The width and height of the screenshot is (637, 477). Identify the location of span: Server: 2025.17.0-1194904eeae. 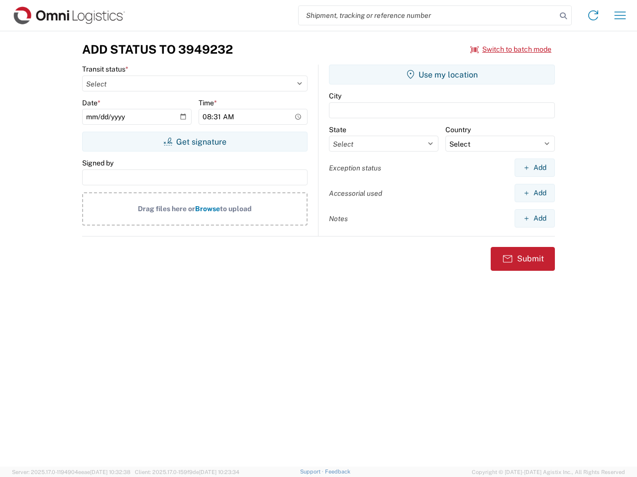
(71, 473).